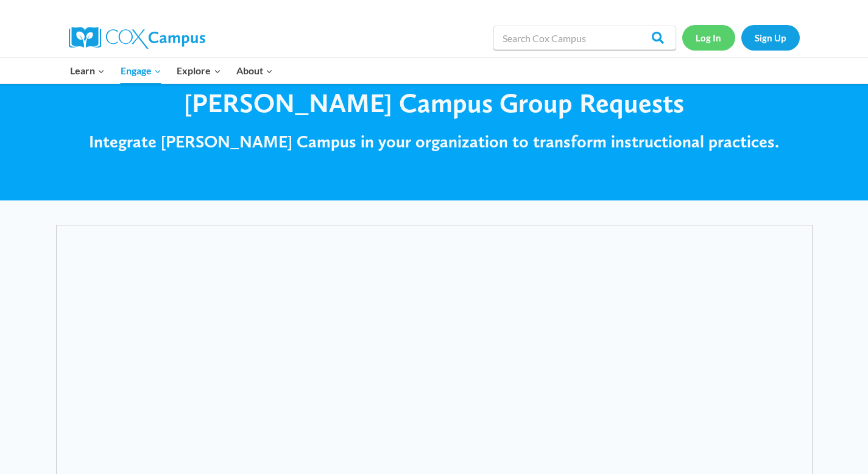 The height and width of the screenshot is (474, 868). I want to click on nav: Secondary Navigation, so click(740, 37).